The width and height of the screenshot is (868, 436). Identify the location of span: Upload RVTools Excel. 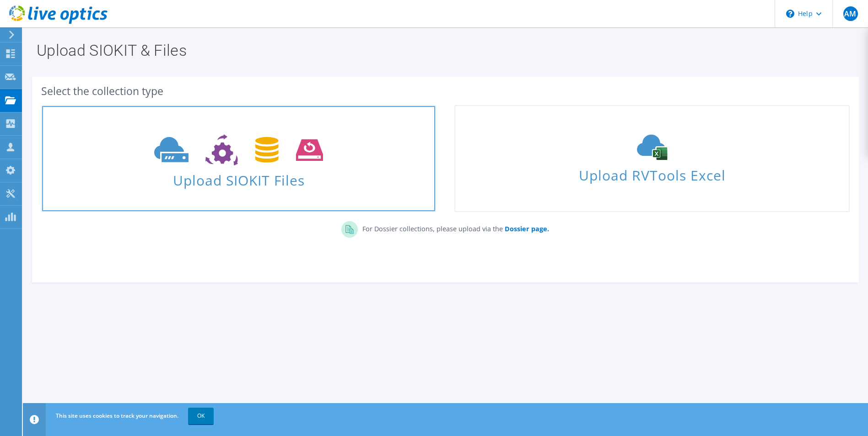
(652, 173).